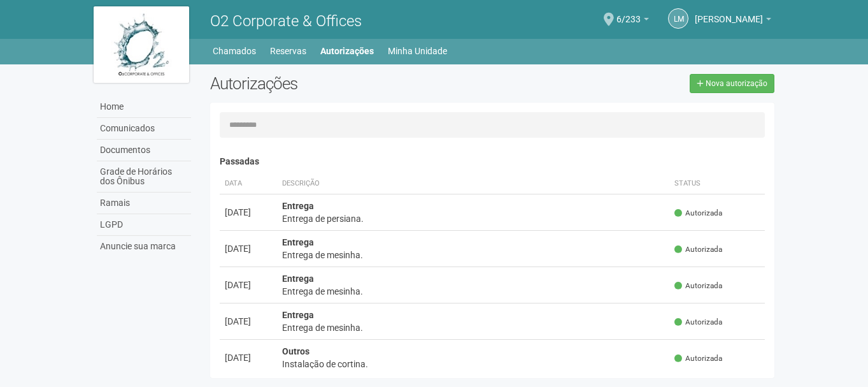  Describe the element at coordinates (286, 21) in the screenshot. I see `span: O2 Corporate & Offices` at that location.